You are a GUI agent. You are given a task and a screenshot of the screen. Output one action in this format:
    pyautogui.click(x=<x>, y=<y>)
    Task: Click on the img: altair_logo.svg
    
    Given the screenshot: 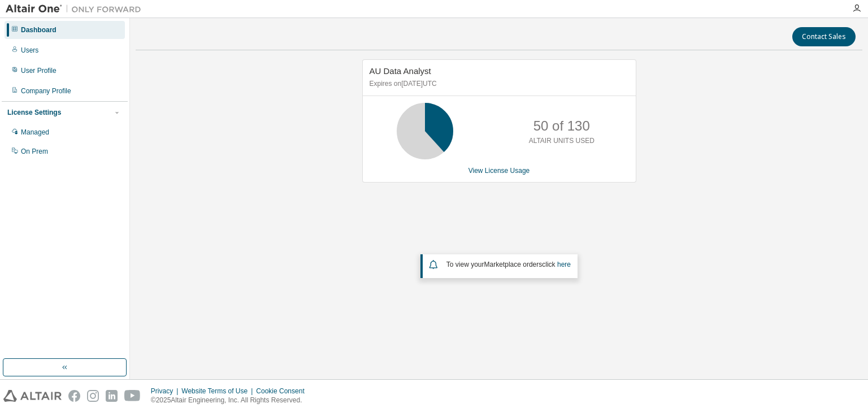 What is the action you would take?
    pyautogui.click(x=32, y=396)
    